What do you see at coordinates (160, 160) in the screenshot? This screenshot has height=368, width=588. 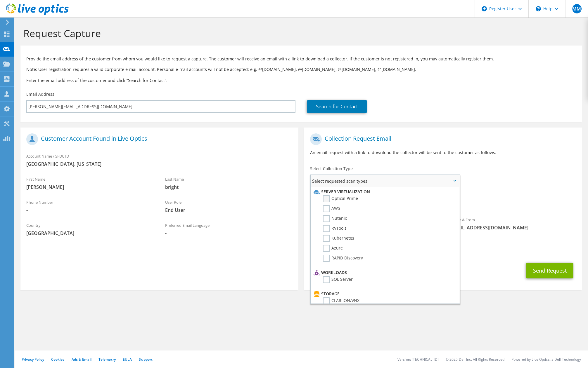 I see `div: Account Name / SFDC ID` at bounding box center [160, 160].